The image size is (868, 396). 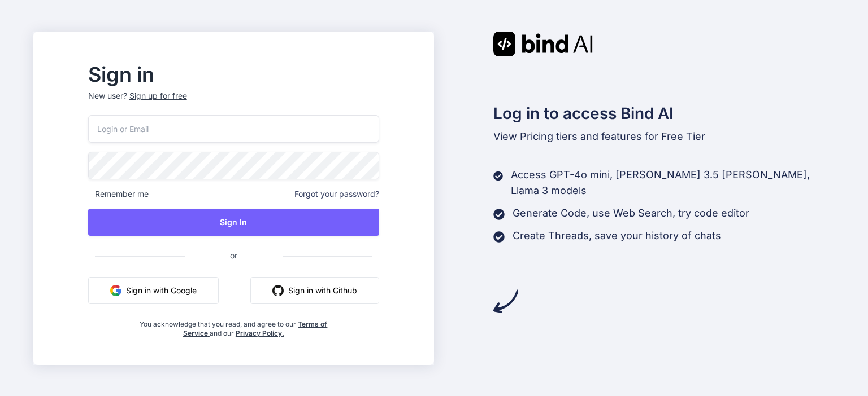 I want to click on input: Login or Email, so click(x=233, y=129).